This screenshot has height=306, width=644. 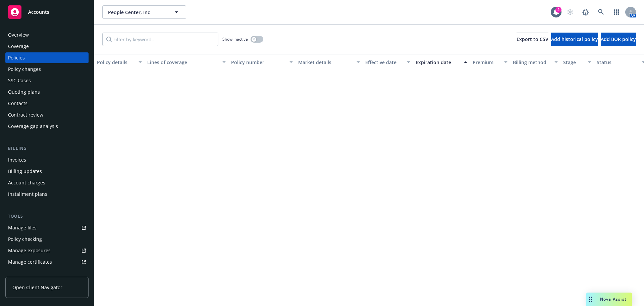 What do you see at coordinates (619, 39) in the screenshot?
I see `span: Add BOR policy` at bounding box center [619, 39].